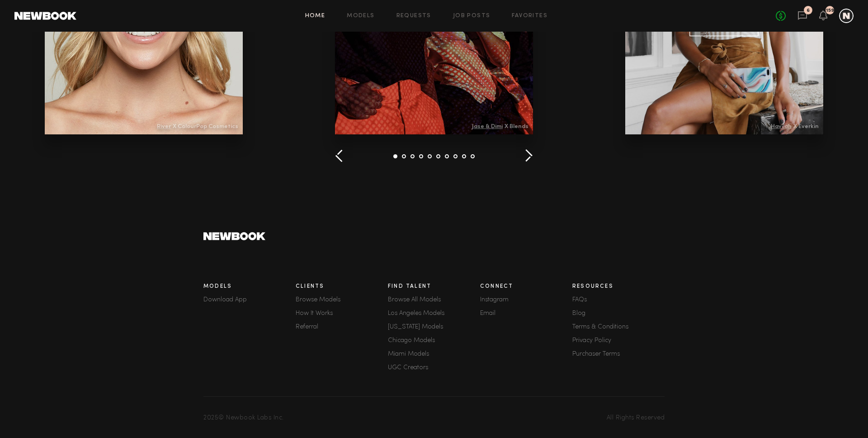 Image resolution: width=868 pixels, height=438 pixels. I want to click on a: Download App, so click(249, 300).